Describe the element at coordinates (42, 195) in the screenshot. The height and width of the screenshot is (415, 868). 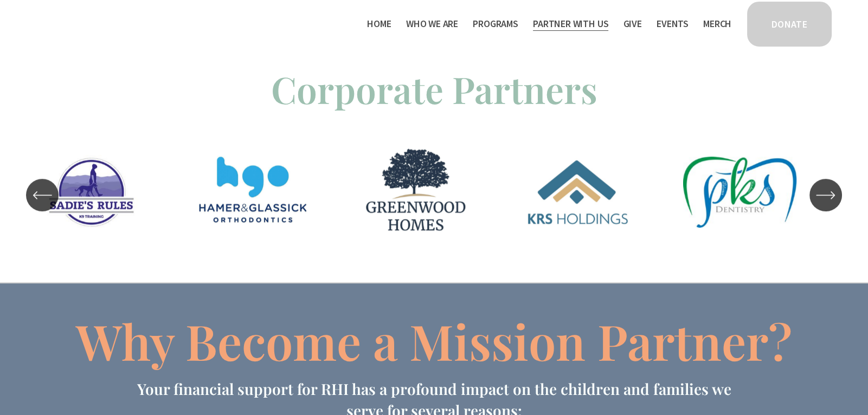
I see `button: Previous` at that location.